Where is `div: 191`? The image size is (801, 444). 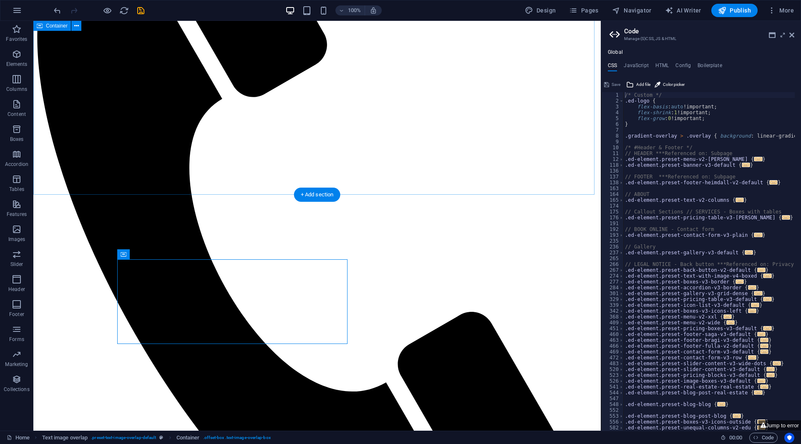 div: 191 is located at coordinates (613, 224).